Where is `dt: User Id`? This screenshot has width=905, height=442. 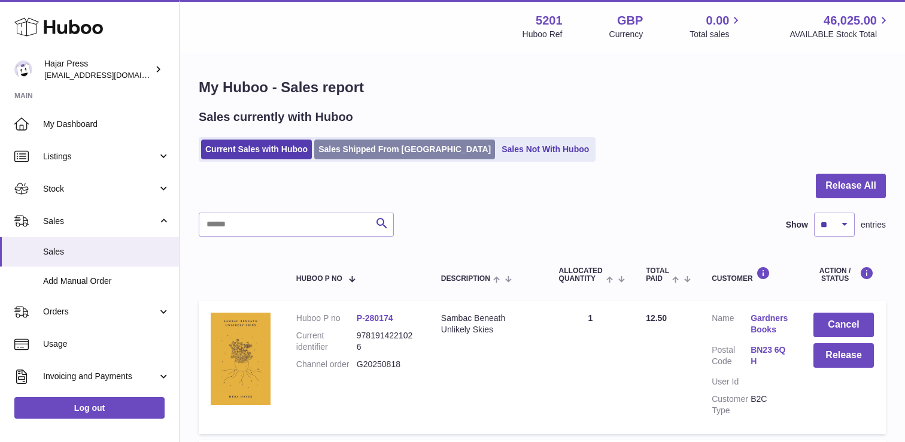 dt: User Id is located at coordinates (731, 381).